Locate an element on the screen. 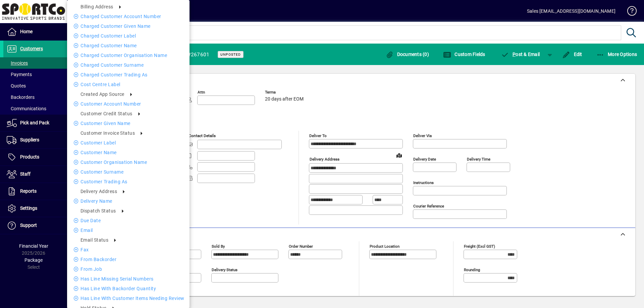 This screenshot has width=644, height=308. li: Charged Customer name is located at coordinates (128, 46).